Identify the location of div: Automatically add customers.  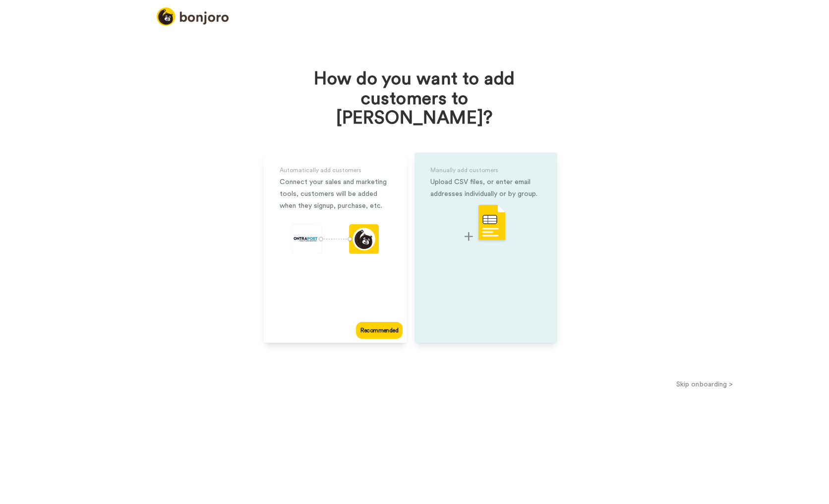
(335, 171).